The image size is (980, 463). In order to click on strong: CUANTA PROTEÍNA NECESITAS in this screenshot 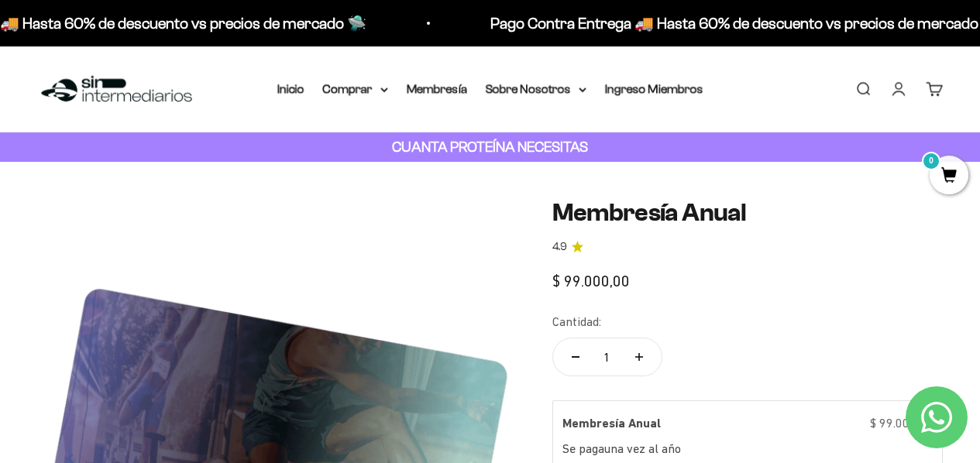, I will do `click(490, 146)`.